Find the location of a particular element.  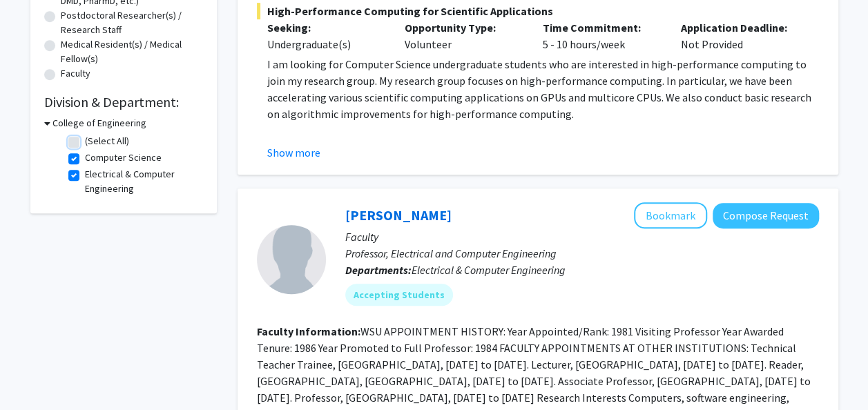

mat-chip: Accepting Students is located at coordinates (399, 295).